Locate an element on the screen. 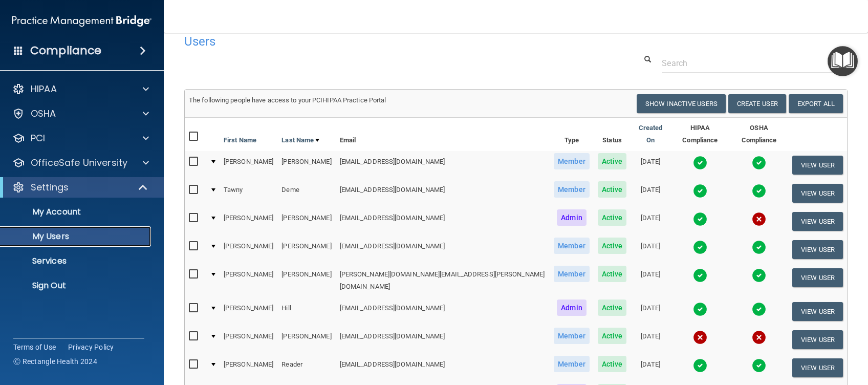 This screenshot has width=868, height=385. th: Type is located at coordinates (571, 134).